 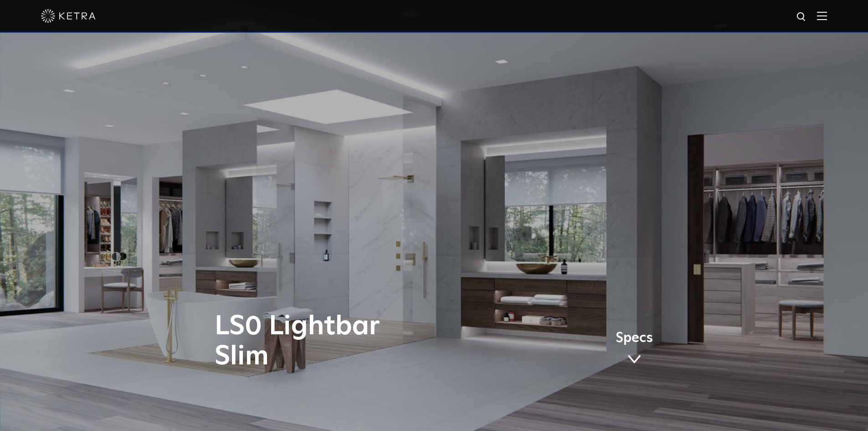 I want to click on h1: LS0 Lightbar Slim, so click(x=342, y=342).